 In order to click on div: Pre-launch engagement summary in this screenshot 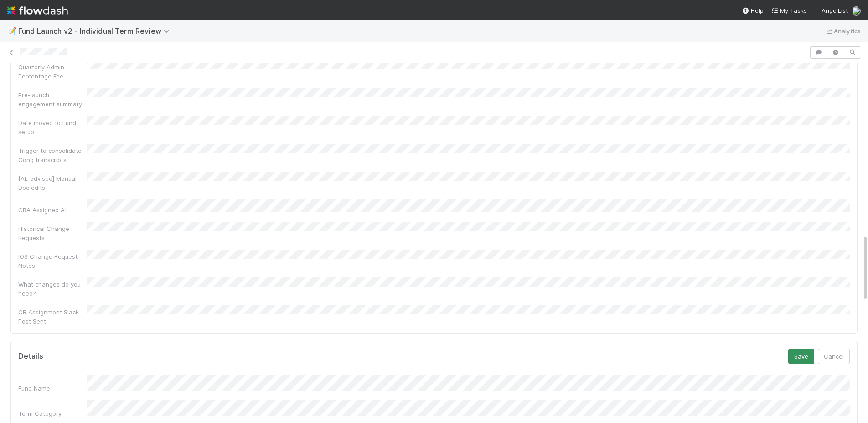, I will do `click(52, 99)`.